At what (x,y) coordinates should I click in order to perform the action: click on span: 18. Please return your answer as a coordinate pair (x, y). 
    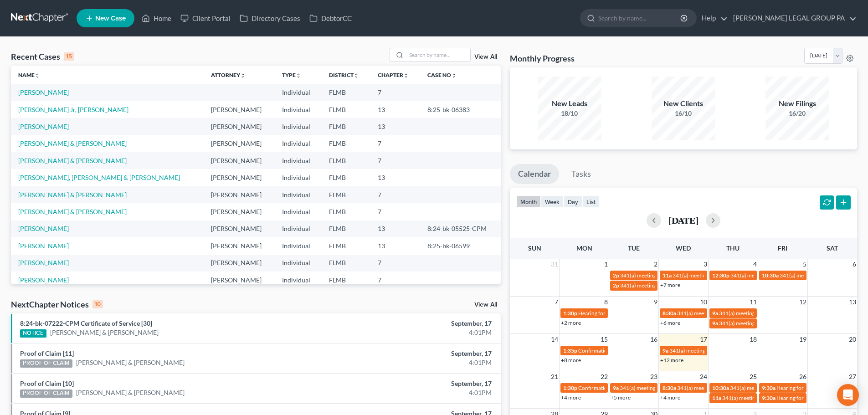
    Looking at the image, I should click on (753, 339).